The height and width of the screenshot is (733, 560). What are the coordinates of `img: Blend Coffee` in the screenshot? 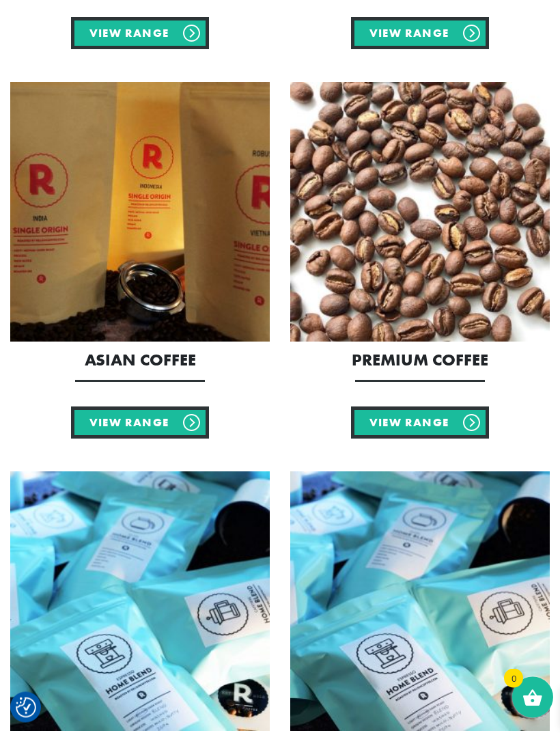 It's located at (140, 602).